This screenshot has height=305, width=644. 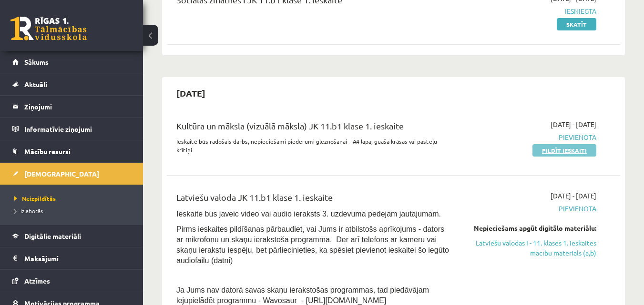 I want to click on a: Latviešu valodas I - 11. klases 1. ieskaites mācību materiāls (a,b), so click(x=531, y=248).